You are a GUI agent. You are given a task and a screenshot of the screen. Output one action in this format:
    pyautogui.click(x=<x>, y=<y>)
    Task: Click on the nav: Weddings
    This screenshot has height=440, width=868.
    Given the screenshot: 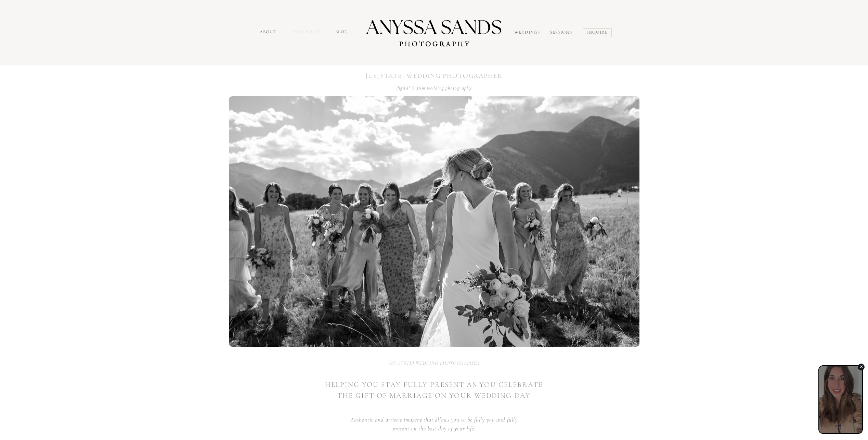 What is the action you would take?
    pyautogui.click(x=529, y=33)
    